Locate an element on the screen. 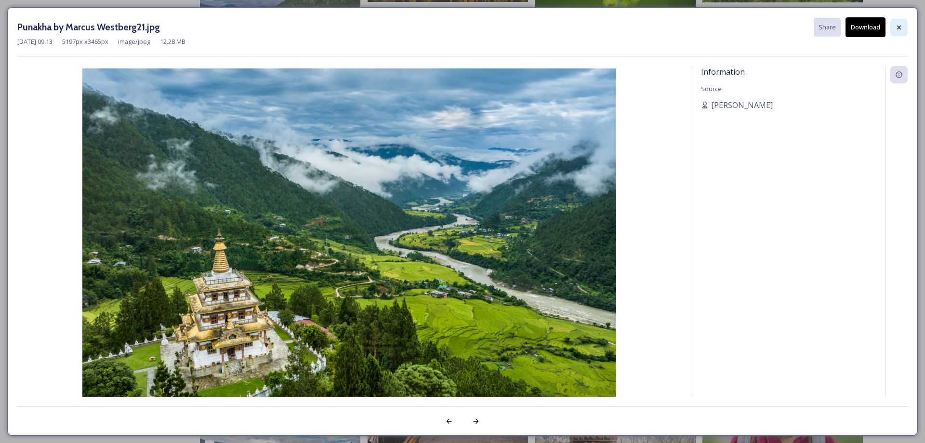 This screenshot has width=925, height=443. span: image/jpeg is located at coordinates (134, 41).